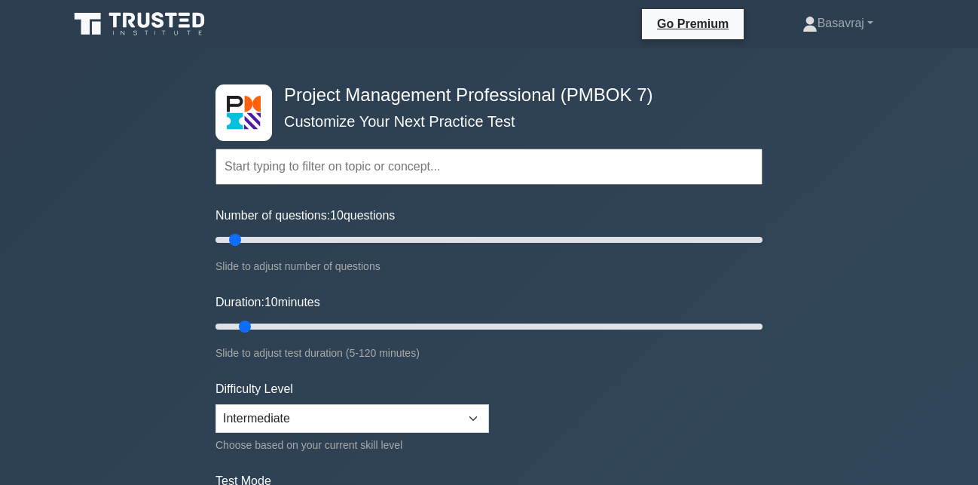  What do you see at coordinates (352, 445) in the screenshot?
I see `div: Choose based on your current skill level` at bounding box center [352, 445].